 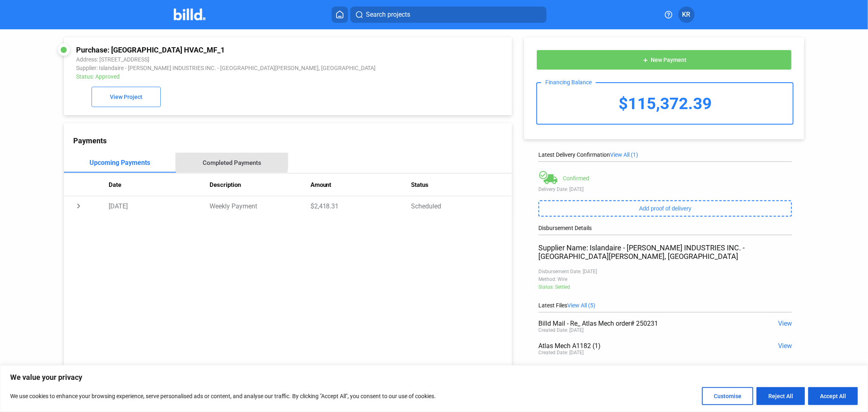 I want to click on td: $2,418.31, so click(x=361, y=206).